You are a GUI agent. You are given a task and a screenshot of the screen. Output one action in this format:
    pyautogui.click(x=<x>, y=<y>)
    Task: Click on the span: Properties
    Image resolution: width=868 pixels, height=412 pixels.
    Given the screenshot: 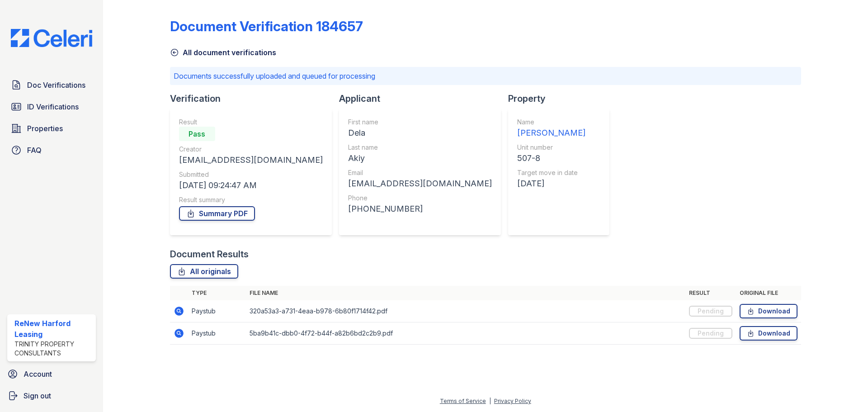 What is the action you would take?
    pyautogui.click(x=45, y=128)
    